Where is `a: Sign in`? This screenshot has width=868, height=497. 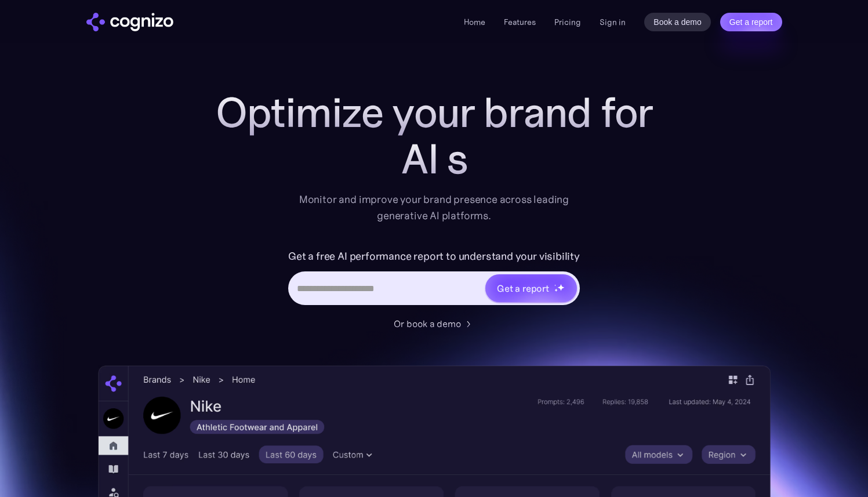
a: Sign in is located at coordinates (612, 22).